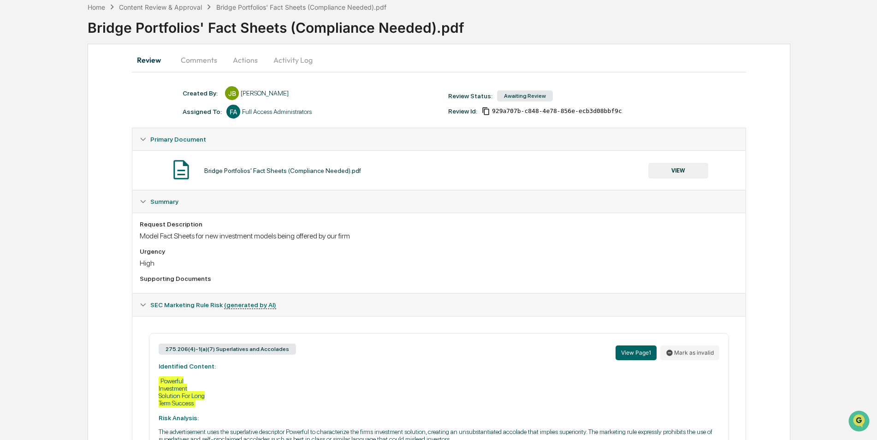 This screenshot has width=877, height=440. Describe the element at coordinates (96, 7) in the screenshot. I see `div: Home` at that location.